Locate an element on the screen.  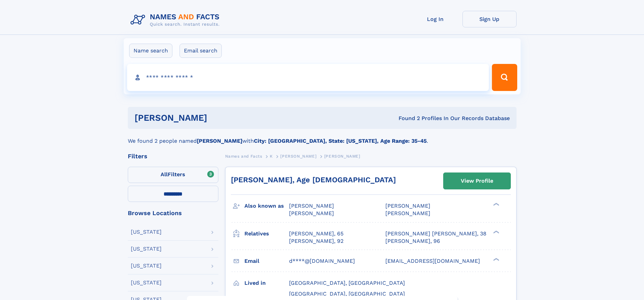
span: K is located at coordinates (271, 156).